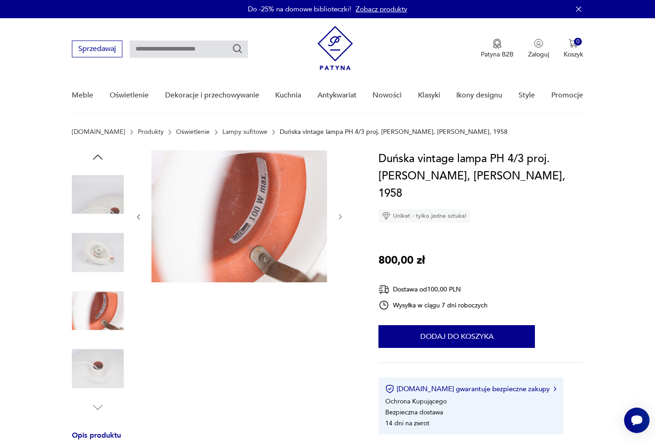 The image size is (655, 444). What do you see at coordinates (578, 41) in the screenshot?
I see `div: 0` at bounding box center [578, 41].